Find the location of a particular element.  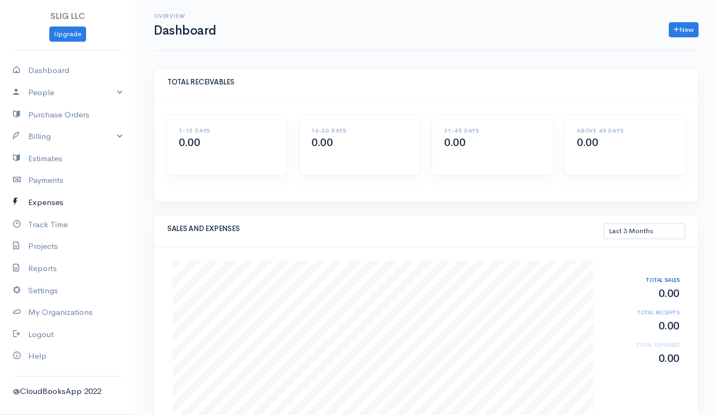

h5: SALES AND EXPENSES is located at coordinates (386, 229).